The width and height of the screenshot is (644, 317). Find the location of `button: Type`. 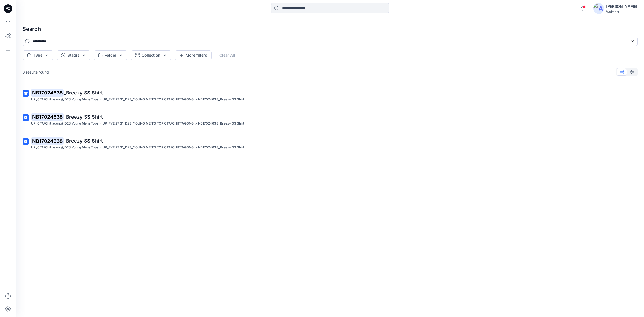

button: Type is located at coordinates (38, 55).